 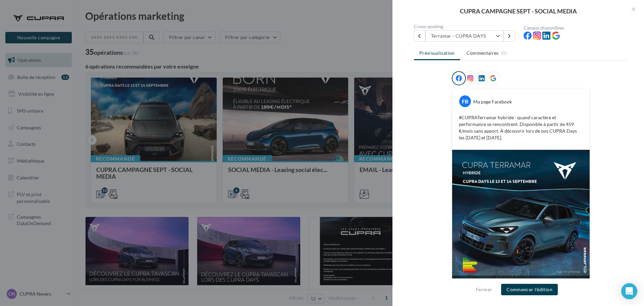 I want to click on p: #CUPRATerramar hybride : quand caractère et performance se rencontrent. Disponible à partir de 45..., so click(x=521, y=127).